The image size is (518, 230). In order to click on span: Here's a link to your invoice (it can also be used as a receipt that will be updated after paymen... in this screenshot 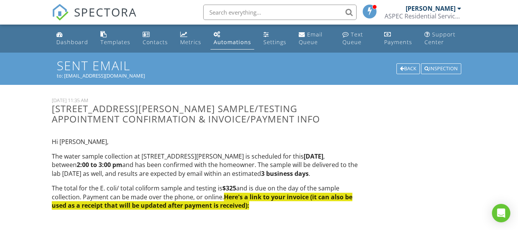, I will do `click(202, 201)`.